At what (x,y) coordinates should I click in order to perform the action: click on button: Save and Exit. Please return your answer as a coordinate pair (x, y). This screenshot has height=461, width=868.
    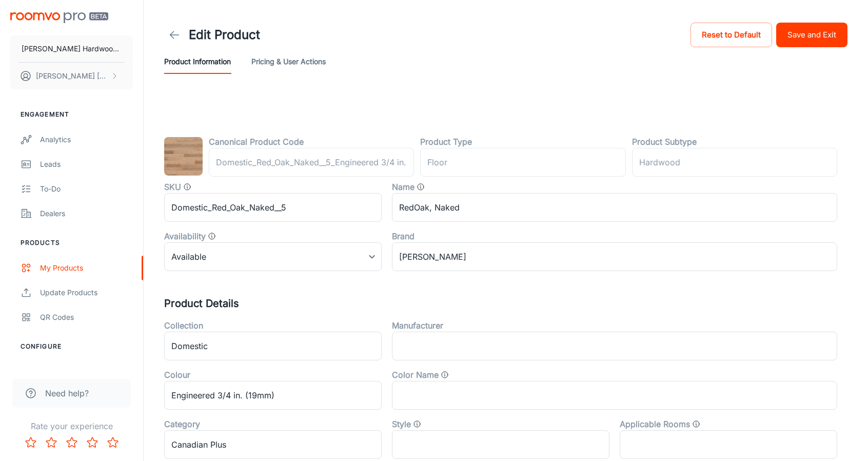
    Looking at the image, I should click on (812, 35).